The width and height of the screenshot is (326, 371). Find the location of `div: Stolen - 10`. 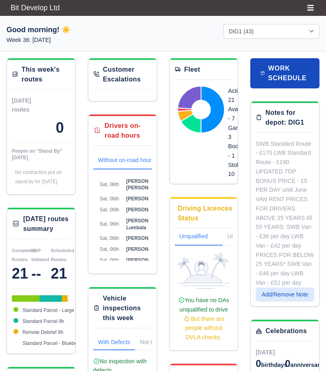

div: Stolen - 10 is located at coordinates (241, 170).